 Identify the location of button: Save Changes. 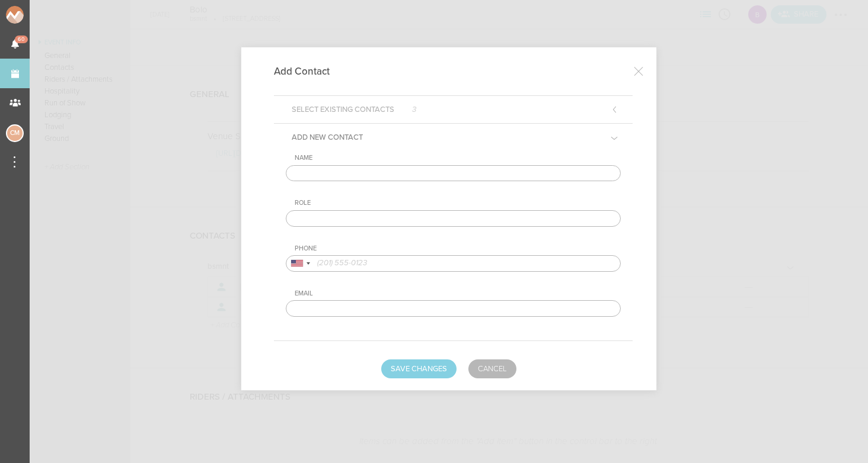
(419, 369).